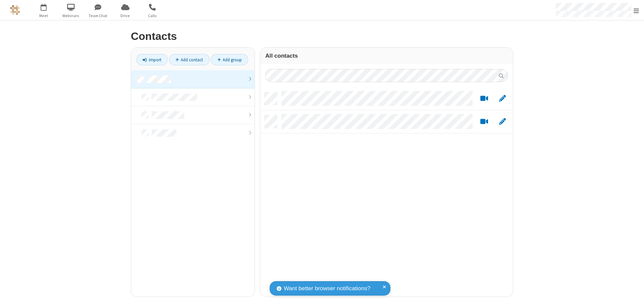 The image size is (644, 307). Describe the element at coordinates (386, 56) in the screenshot. I see `h3: All contacts` at that location.